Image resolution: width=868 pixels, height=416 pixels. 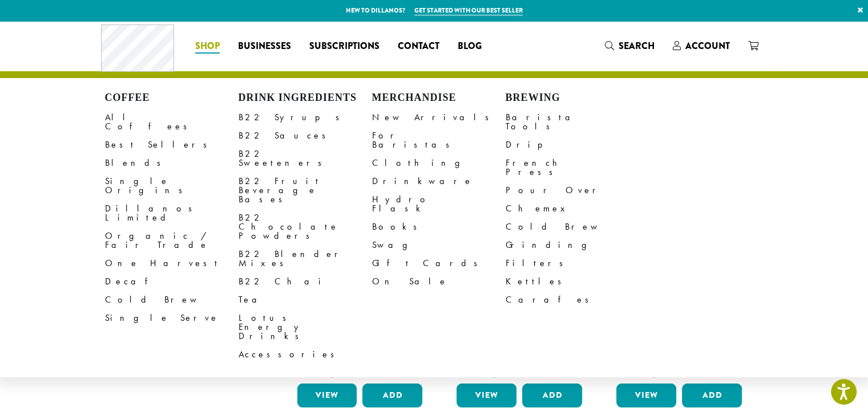 I want to click on h4: Coffee, so click(x=172, y=98).